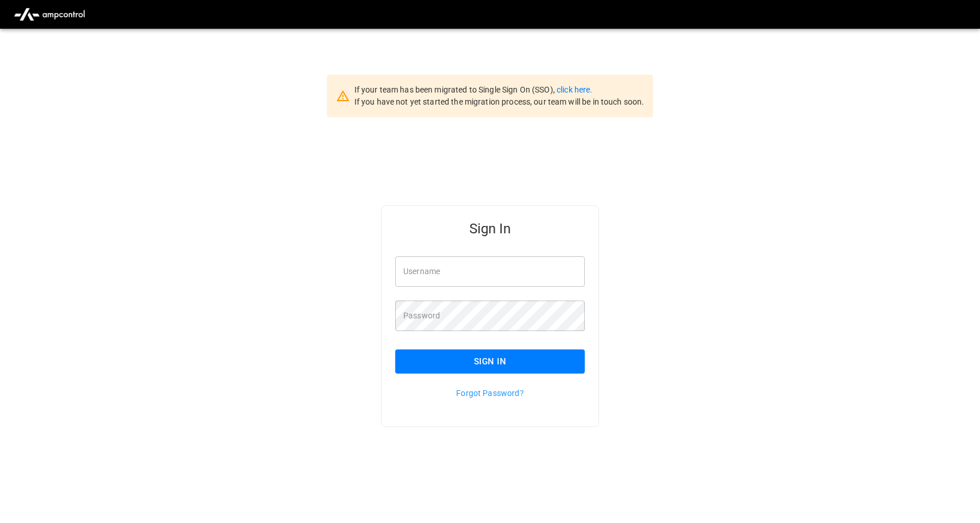  What do you see at coordinates (574, 89) in the screenshot?
I see `a: click here.` at bounding box center [574, 89].